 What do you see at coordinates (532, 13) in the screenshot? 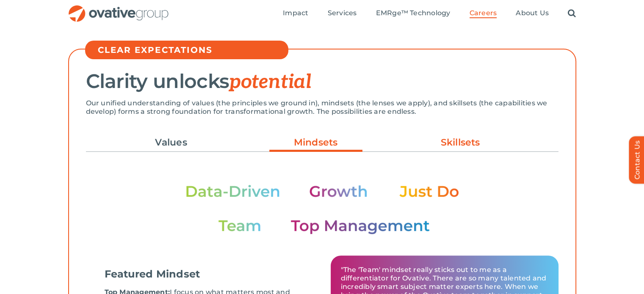
I see `span: About Us` at bounding box center [532, 13].